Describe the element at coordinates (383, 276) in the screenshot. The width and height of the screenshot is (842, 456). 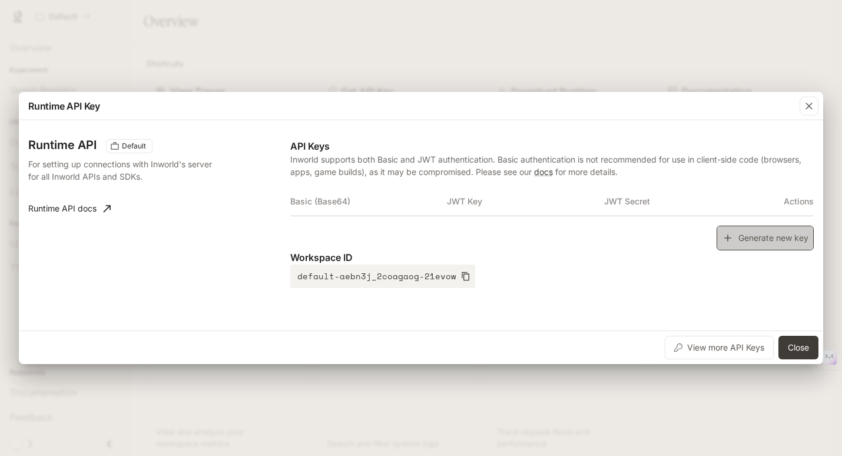
I see `button: default-aebn3j_2coagaog-21evow` at that location.